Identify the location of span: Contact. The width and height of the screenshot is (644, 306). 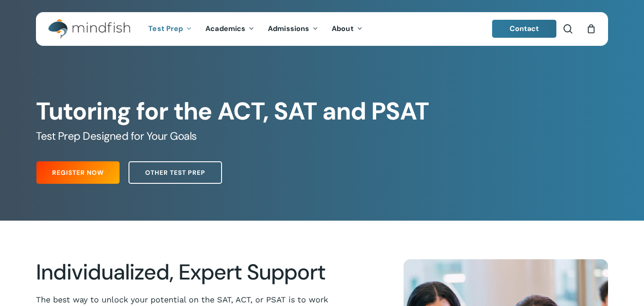
(525, 28).